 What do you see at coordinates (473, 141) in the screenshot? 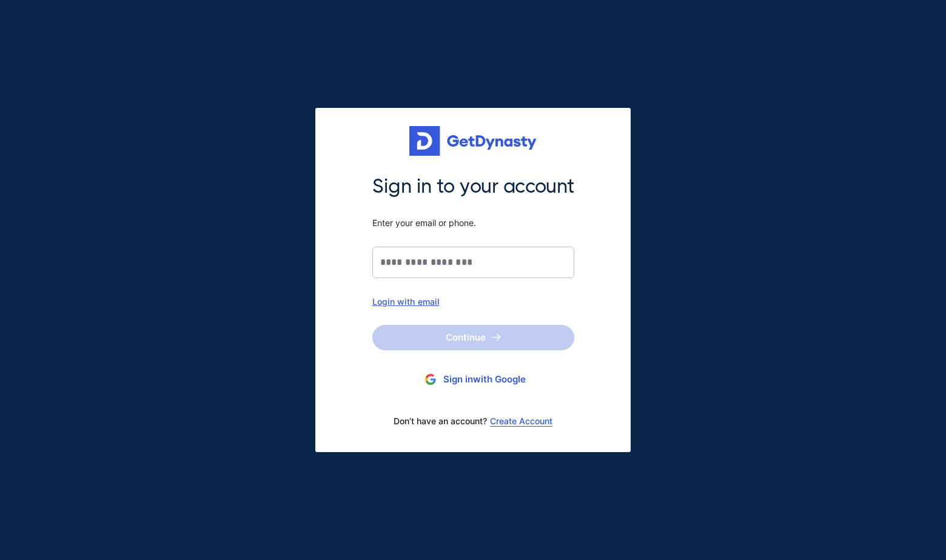
I see `img: Get started for free with Dynasty Trust Company` at bounding box center [473, 141].